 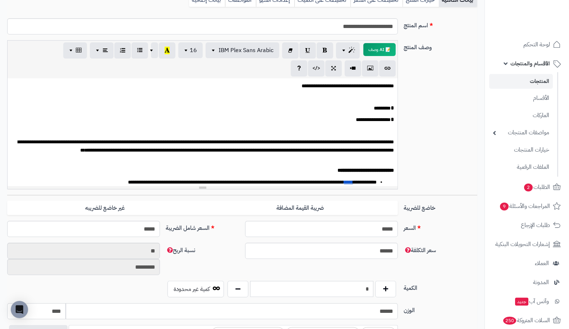 What do you see at coordinates (202, 227) in the screenshot?
I see `label: السعر شامل الضريبة` at bounding box center [202, 227].